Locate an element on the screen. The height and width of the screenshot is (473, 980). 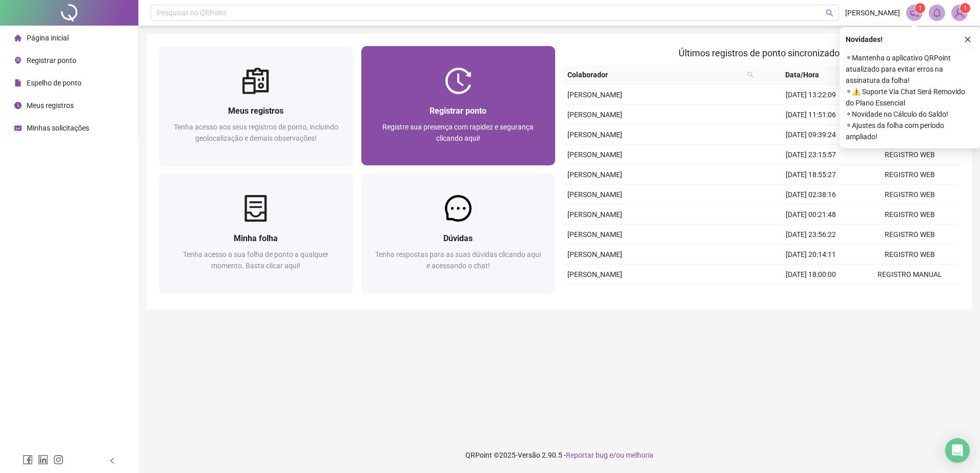
span: Espelho de ponto is located at coordinates (54, 83).